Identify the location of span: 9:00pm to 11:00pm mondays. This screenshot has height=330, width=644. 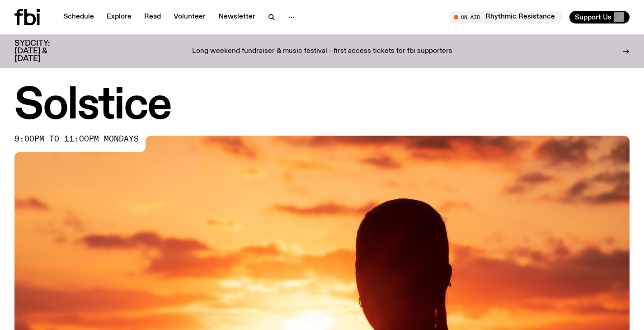
(77, 139).